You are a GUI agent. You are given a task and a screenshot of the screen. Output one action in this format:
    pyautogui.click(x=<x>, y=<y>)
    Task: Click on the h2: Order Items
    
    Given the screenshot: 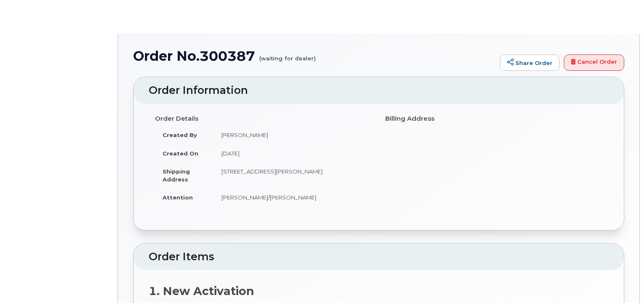 What is the action you would take?
    pyautogui.click(x=378, y=257)
    